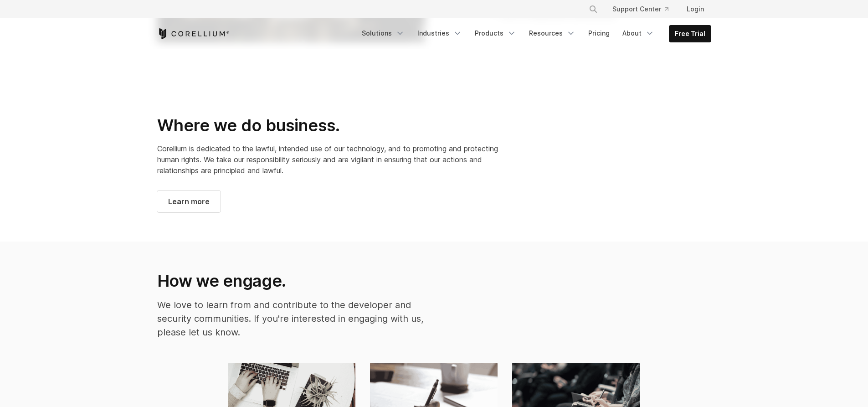 The image size is (868, 407). Describe the element at coordinates (689, 34) in the screenshot. I see `a: Free Trial` at that location.